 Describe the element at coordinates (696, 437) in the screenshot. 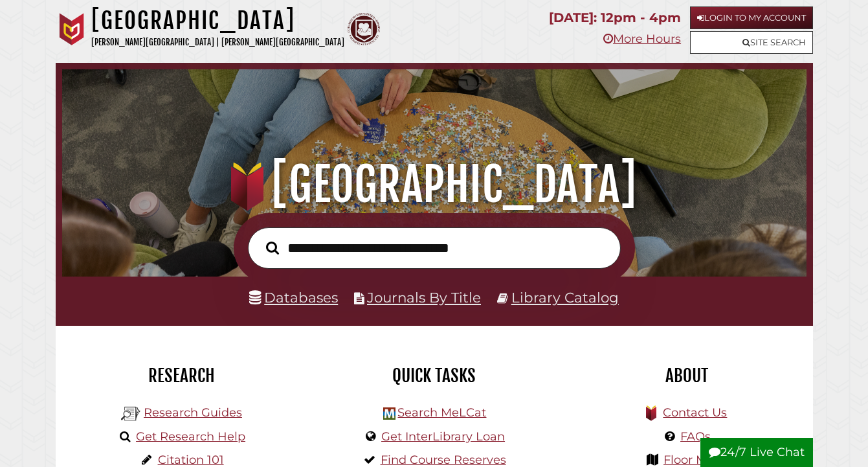

I see `a: FAQs` at that location.